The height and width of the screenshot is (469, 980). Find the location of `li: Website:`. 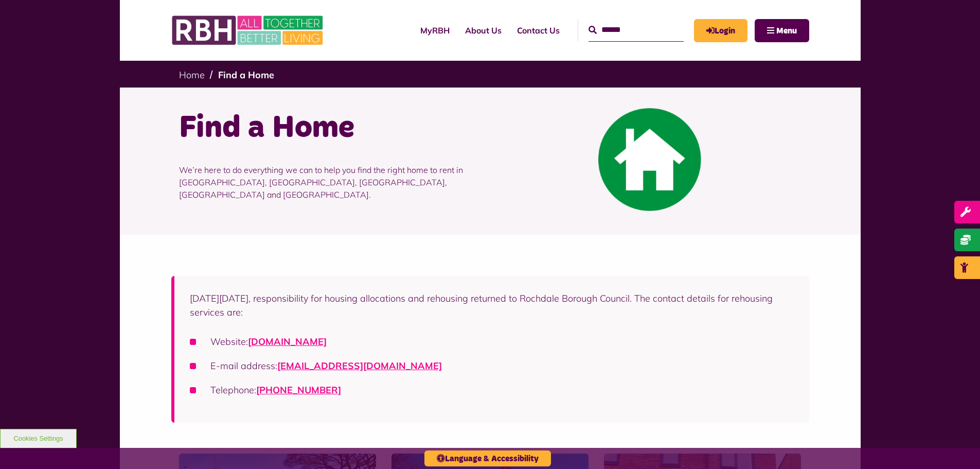

li: Website: is located at coordinates (491, 341).